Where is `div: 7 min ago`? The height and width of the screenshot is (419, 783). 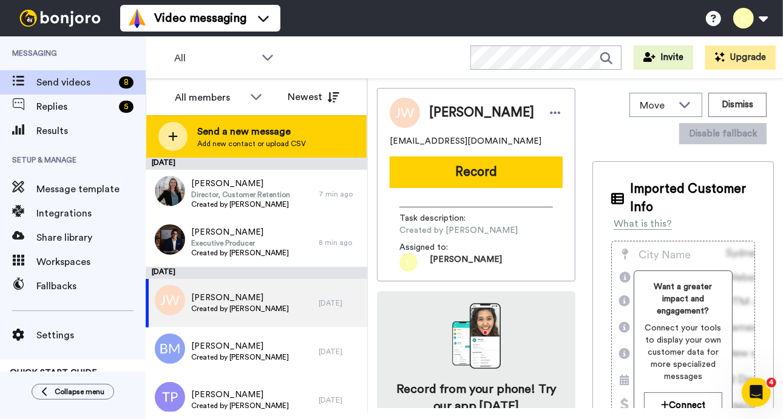 div: 7 min ago is located at coordinates (340, 194).